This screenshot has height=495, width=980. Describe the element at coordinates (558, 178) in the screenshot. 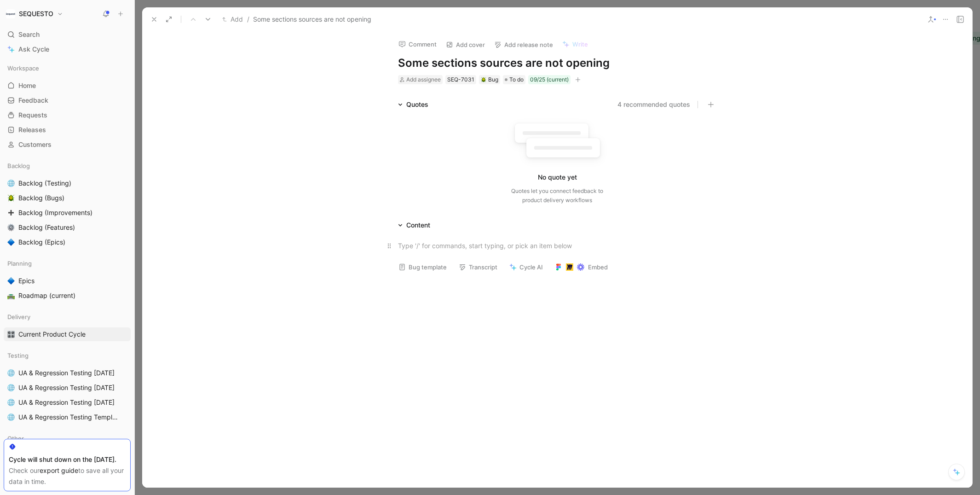

I see `div: No quote yet` at that location.